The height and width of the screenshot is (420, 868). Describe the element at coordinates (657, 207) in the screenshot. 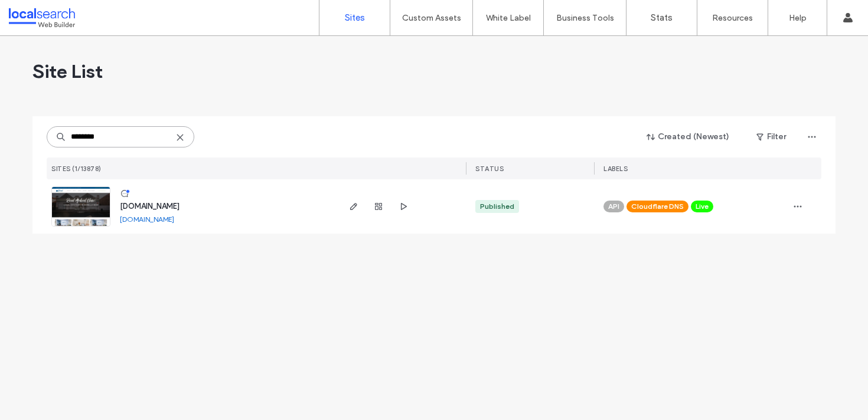

I see `span: Cloudflare DNS` at that location.